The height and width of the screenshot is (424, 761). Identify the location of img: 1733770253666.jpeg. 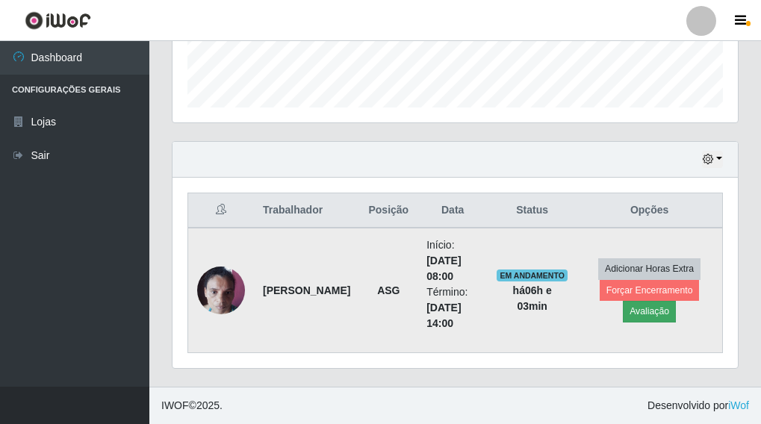
(221, 290).